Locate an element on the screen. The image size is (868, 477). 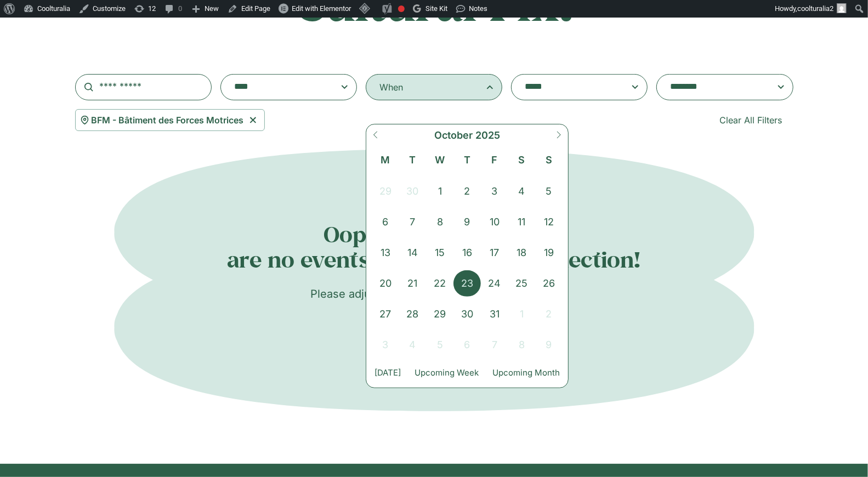
span: October 24, 2025 is located at coordinates (495, 283).